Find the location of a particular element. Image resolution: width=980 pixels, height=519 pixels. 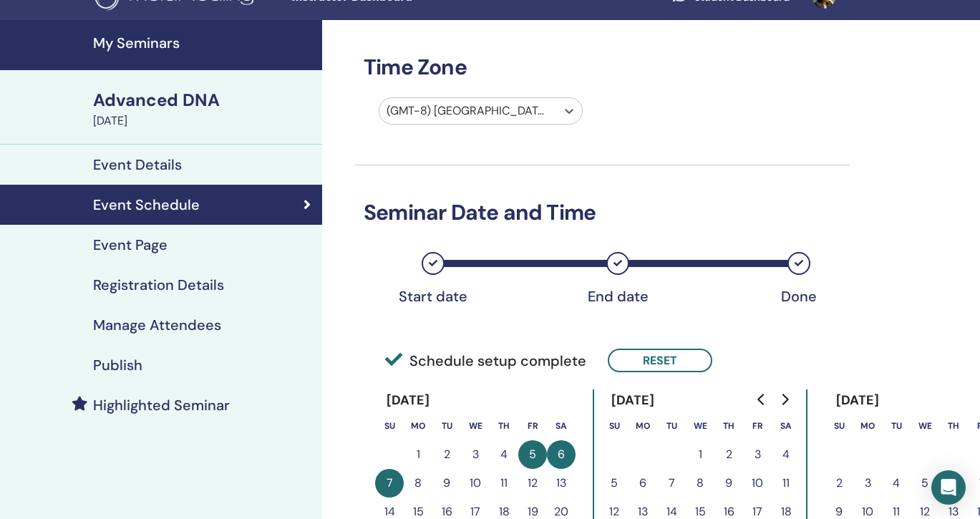

button: 13 is located at coordinates (561, 484).